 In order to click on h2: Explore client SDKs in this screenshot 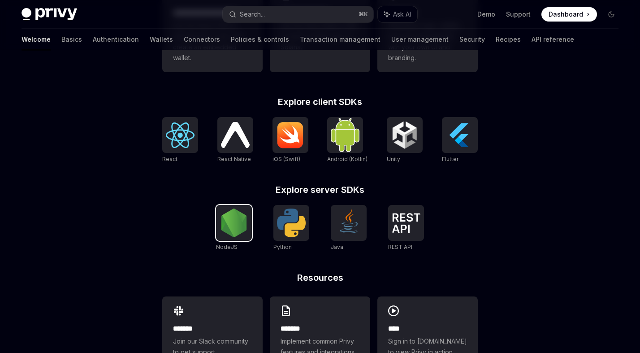, I will do `click(320, 102)`.